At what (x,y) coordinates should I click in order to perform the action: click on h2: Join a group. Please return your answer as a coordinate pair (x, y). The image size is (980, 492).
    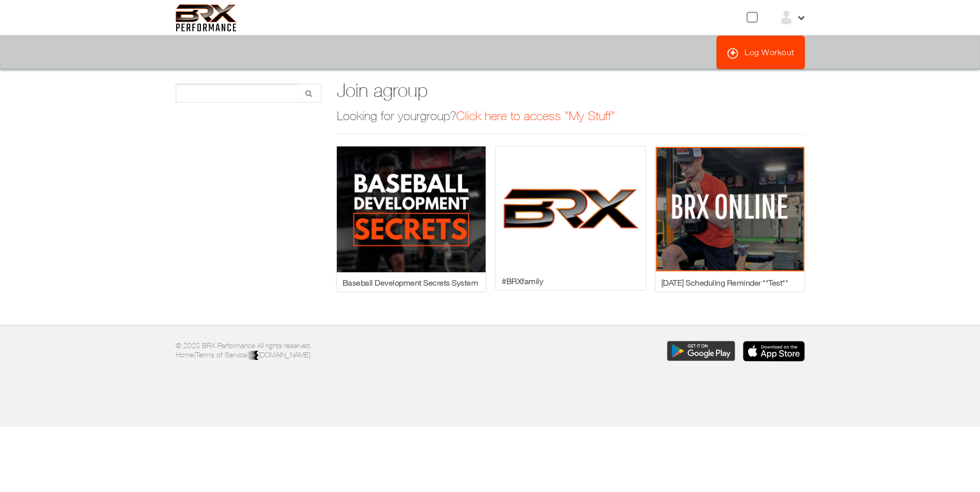
    Looking at the image, I should click on (571, 90).